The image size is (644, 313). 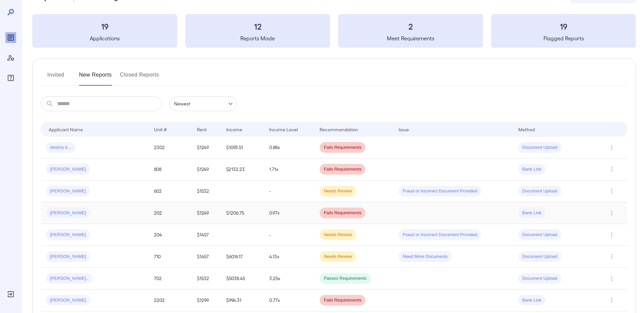 I want to click on td: 602, so click(x=170, y=191).